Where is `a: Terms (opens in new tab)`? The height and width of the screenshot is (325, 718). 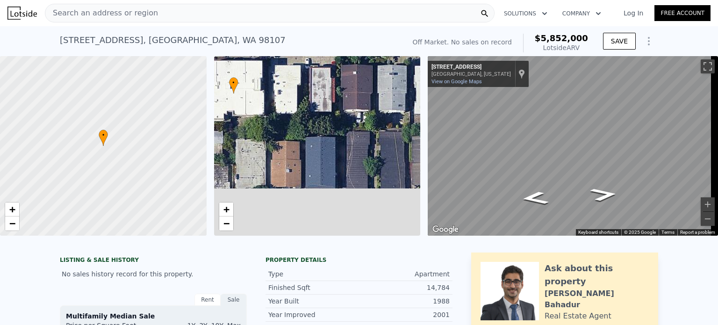 a: Terms (opens in new tab) is located at coordinates (668, 232).